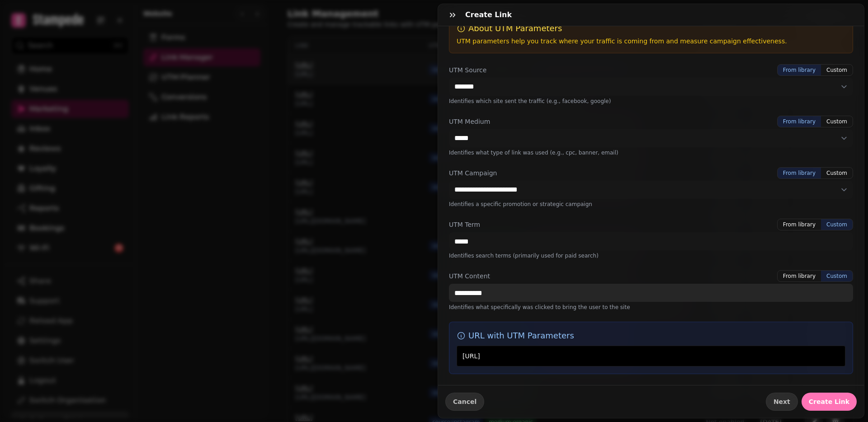 The height and width of the screenshot is (422, 868). What do you see at coordinates (651, 307) in the screenshot?
I see `p: Identifies what specifically was clicked to bring the user to the site` at bounding box center [651, 307].